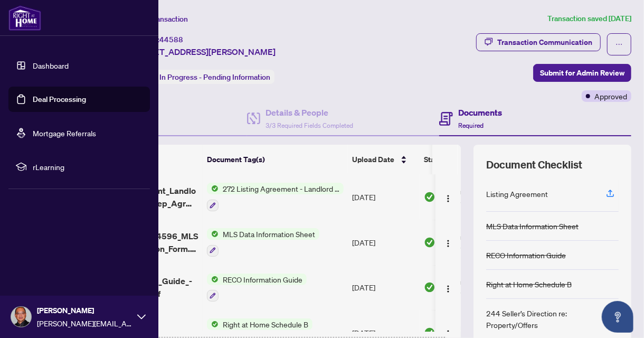 The height and width of the screenshot is (338, 644). Describe the element at coordinates (64, 133) in the screenshot. I see `a: Mortgage Referrals` at that location.